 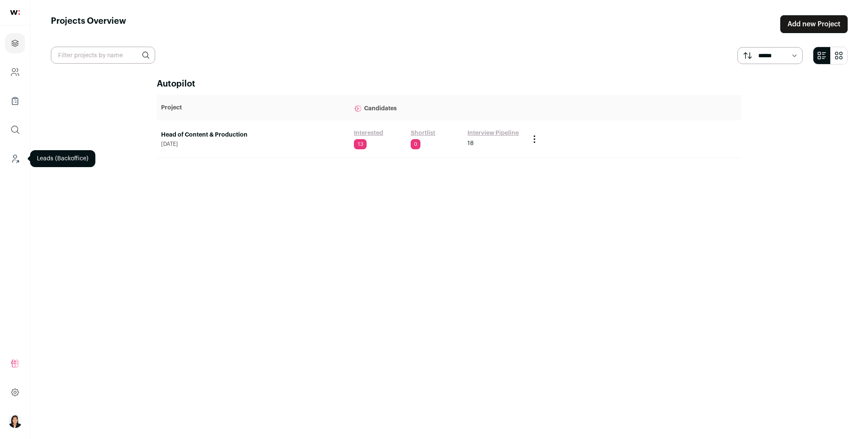 I want to click on button: Project Actions, so click(x=535, y=139).